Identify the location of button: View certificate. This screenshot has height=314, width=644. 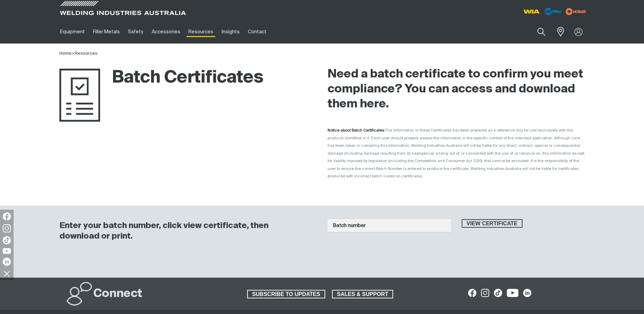
(492, 224).